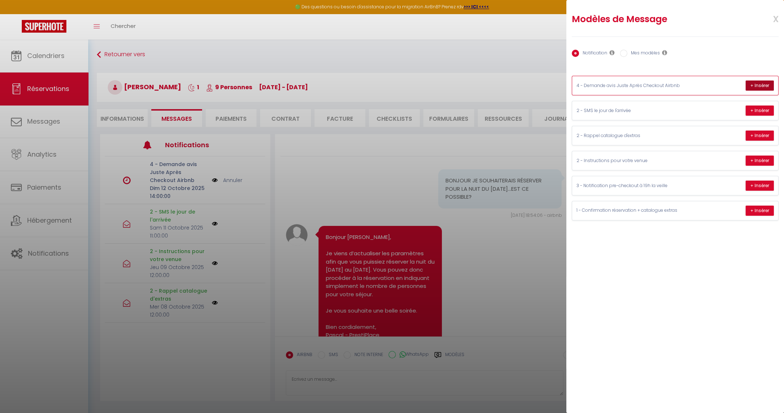 The image size is (784, 413). I want to click on i: Les notifications sont visibles par toi et ton équipe, so click(612, 53).